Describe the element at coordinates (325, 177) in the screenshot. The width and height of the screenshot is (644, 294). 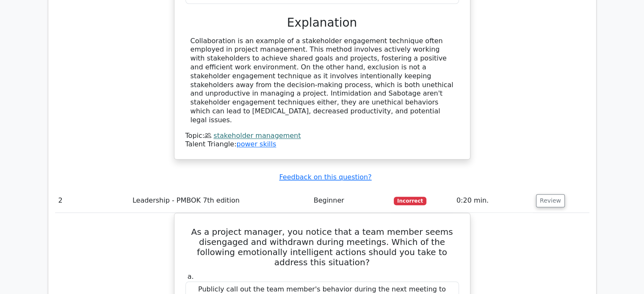
I see `u: Feedback on this question?` at that location.